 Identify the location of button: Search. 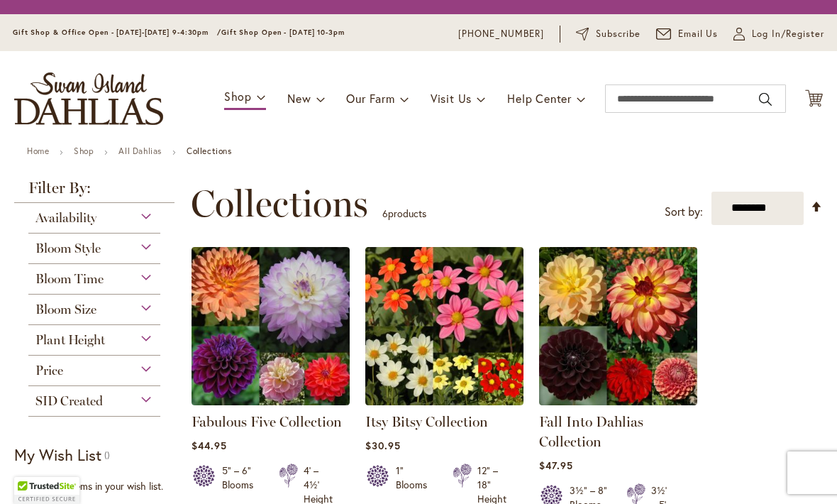
(765, 99).